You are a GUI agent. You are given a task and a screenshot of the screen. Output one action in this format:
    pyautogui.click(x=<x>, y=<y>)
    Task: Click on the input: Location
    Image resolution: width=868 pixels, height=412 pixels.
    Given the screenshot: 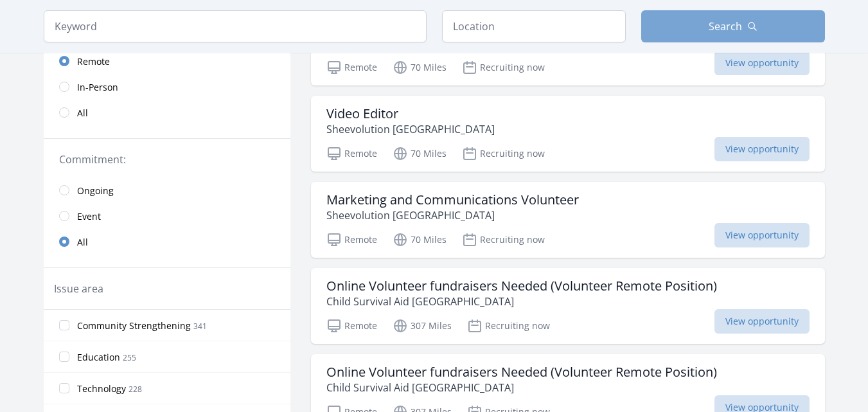 What is the action you would take?
    pyautogui.click(x=534, y=26)
    